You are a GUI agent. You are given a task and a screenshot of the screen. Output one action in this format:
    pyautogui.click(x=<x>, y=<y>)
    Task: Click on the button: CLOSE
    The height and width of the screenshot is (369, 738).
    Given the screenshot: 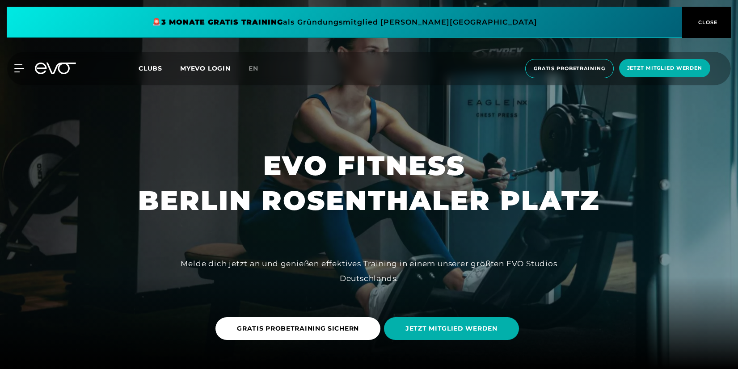 What is the action you would take?
    pyautogui.click(x=707, y=22)
    